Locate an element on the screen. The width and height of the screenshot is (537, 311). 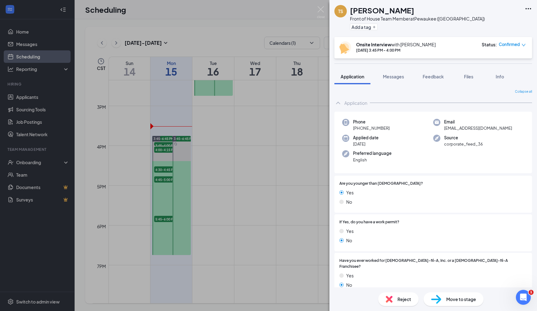
div: Status : is located at coordinates (489, 44).